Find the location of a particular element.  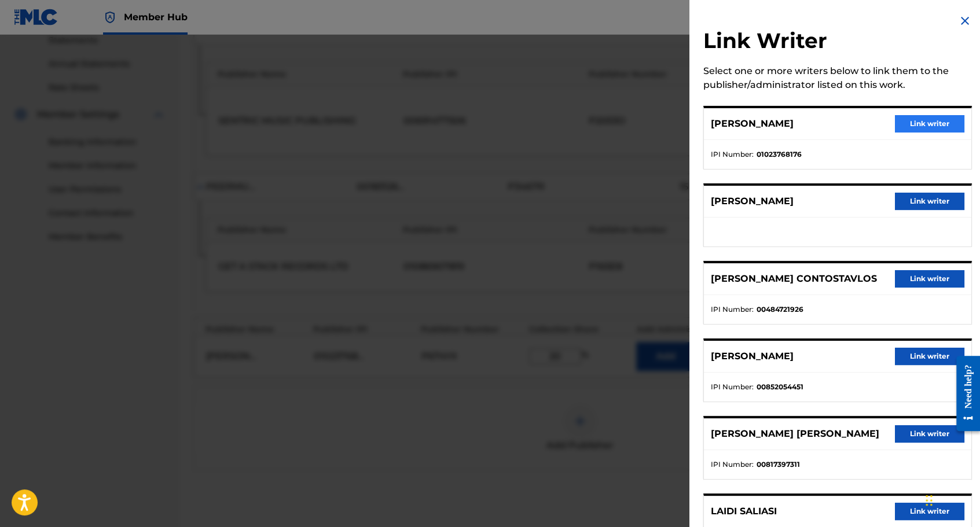

div: Drag is located at coordinates (929, 501).